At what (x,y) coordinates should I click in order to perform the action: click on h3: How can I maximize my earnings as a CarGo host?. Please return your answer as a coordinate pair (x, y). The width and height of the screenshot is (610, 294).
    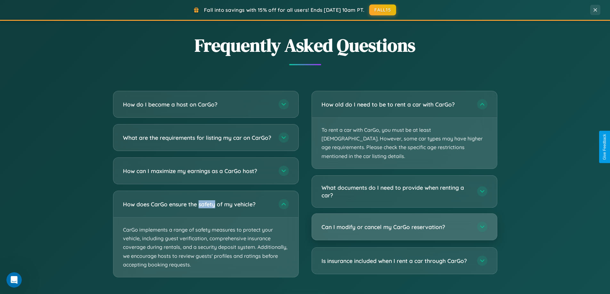
    Looking at the image, I should click on (198, 171).